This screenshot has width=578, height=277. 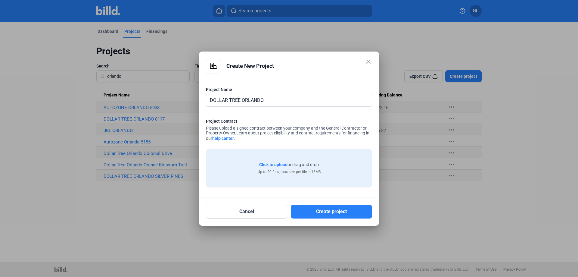 I want to click on a: help center, so click(x=223, y=138).